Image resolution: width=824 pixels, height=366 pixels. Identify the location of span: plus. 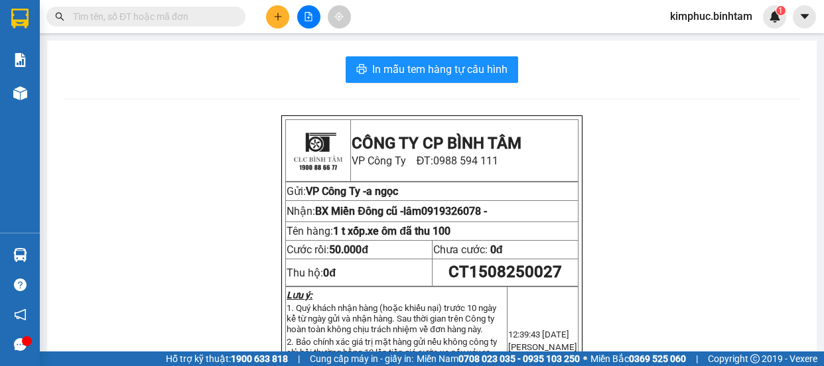
(278, 17).